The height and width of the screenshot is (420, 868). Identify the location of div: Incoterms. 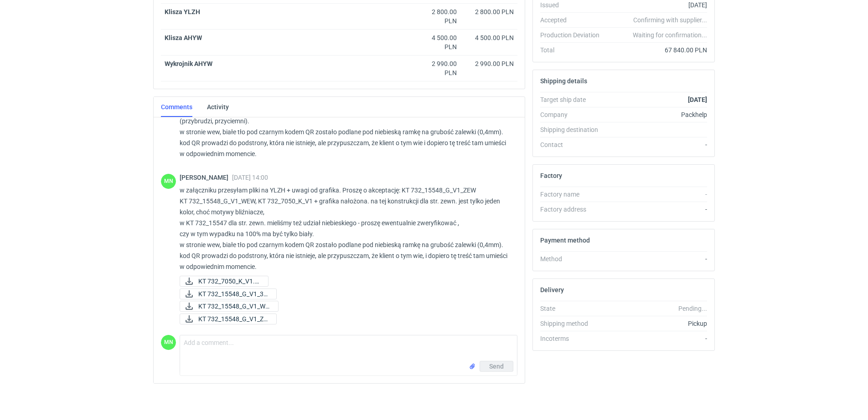
(573, 339).